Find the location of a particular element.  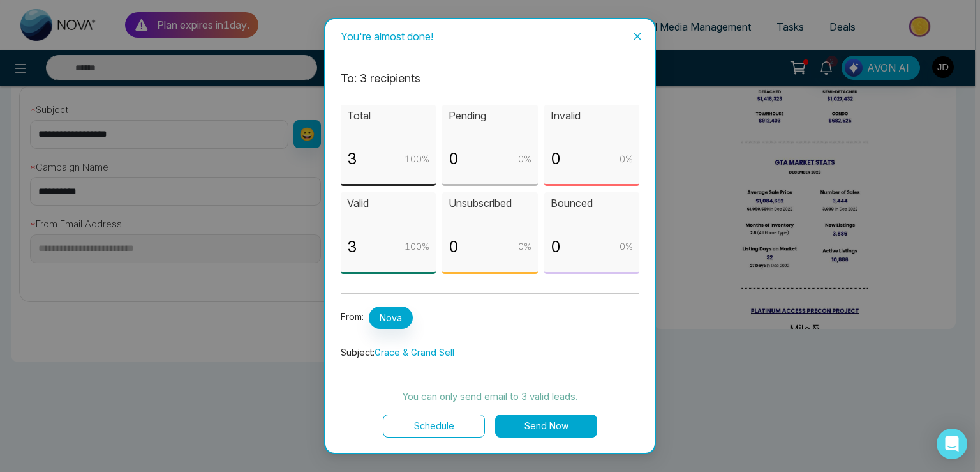

p: Valid is located at coordinates (388, 203).